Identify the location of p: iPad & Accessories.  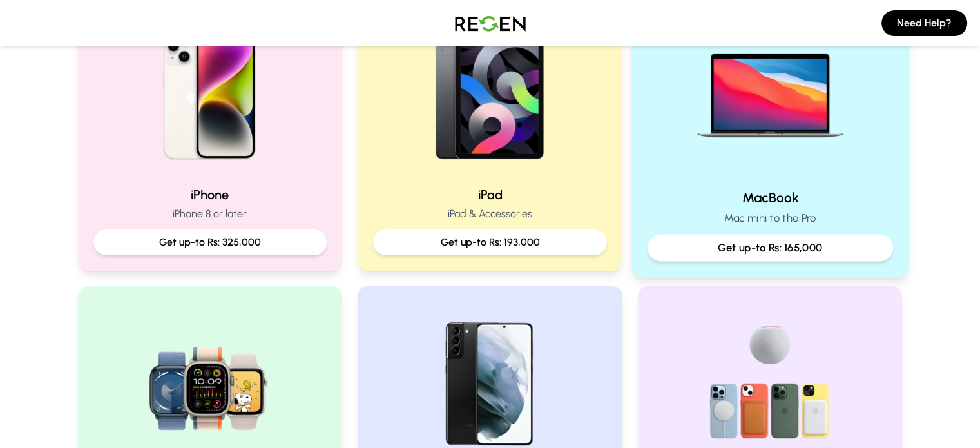
(490, 214).